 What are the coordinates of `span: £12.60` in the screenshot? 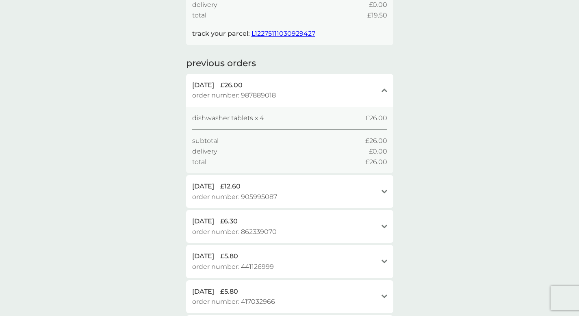 It's located at (230, 186).